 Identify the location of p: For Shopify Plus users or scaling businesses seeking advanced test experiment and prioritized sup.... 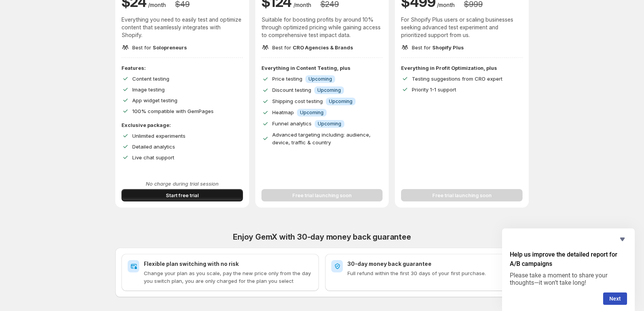
(462, 27).